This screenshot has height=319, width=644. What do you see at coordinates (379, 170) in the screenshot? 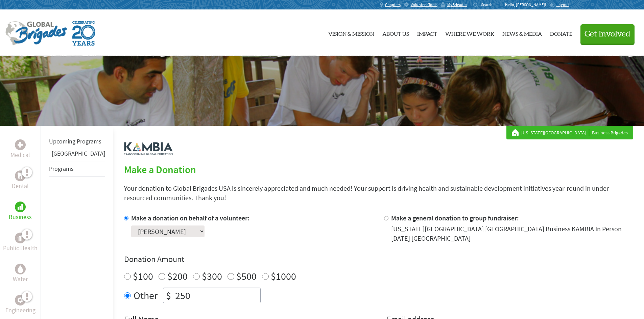
I see `h2: Make a Donation` at bounding box center [379, 170].